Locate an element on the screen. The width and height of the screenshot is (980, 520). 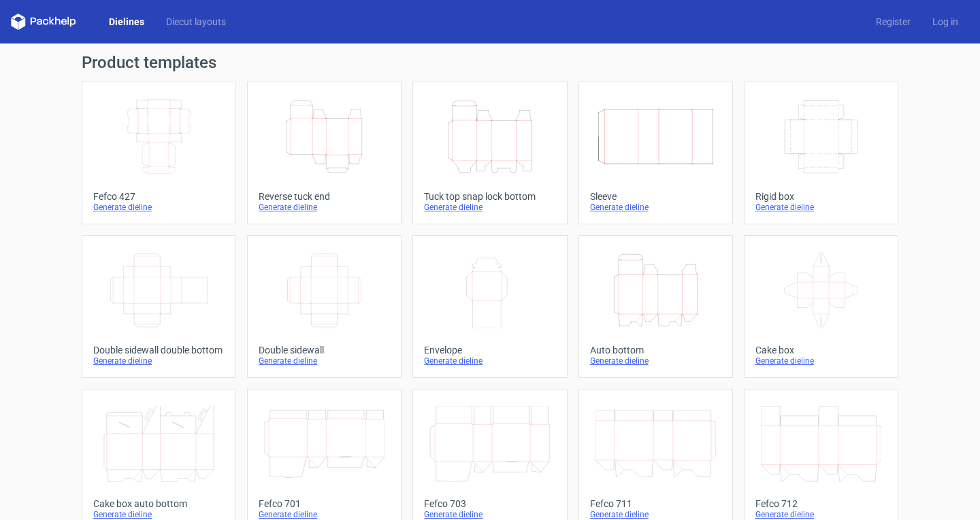
div: Cake box is located at coordinates (820, 350).